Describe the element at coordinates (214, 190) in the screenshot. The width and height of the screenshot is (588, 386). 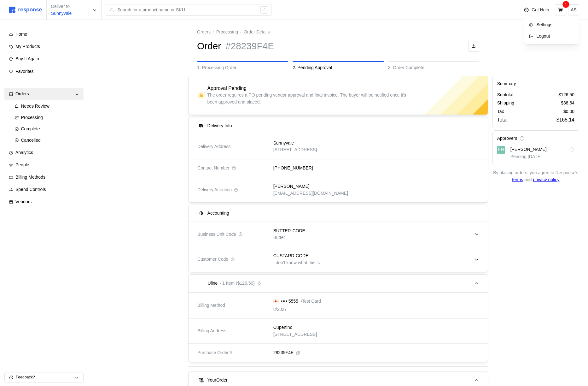
I see `span: Delivery Attention` at that location.